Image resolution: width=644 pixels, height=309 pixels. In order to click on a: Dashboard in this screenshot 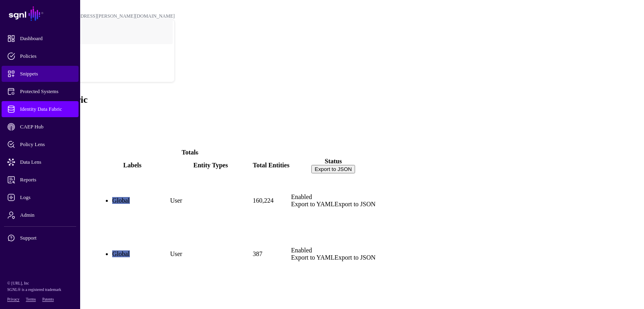, I will do `click(40, 38)`.